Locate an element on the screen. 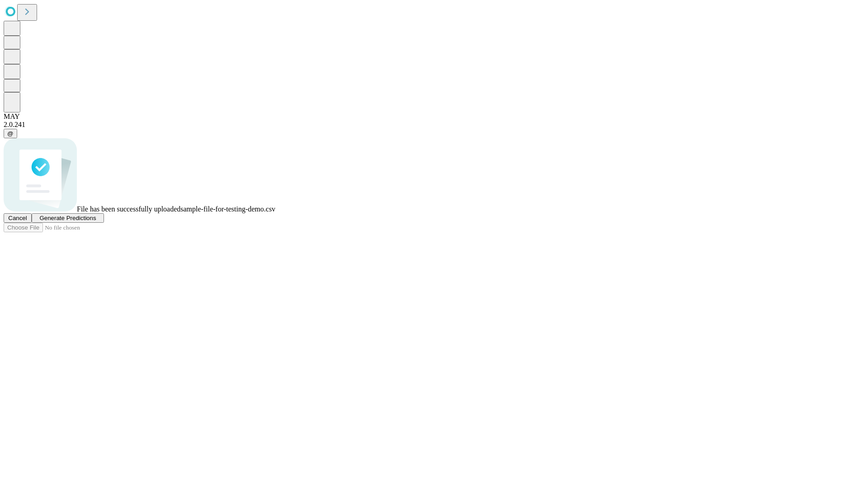 The image size is (868, 488). button: Cancel is located at coordinates (18, 218).